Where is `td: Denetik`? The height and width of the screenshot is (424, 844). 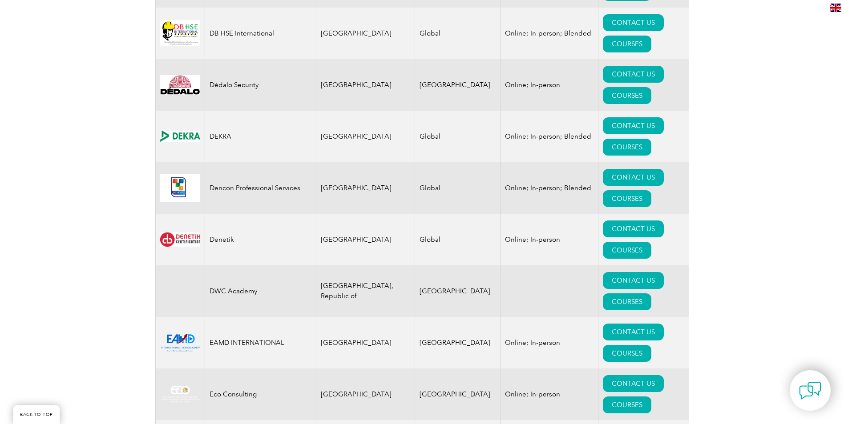 td: Denetik is located at coordinates (260, 240).